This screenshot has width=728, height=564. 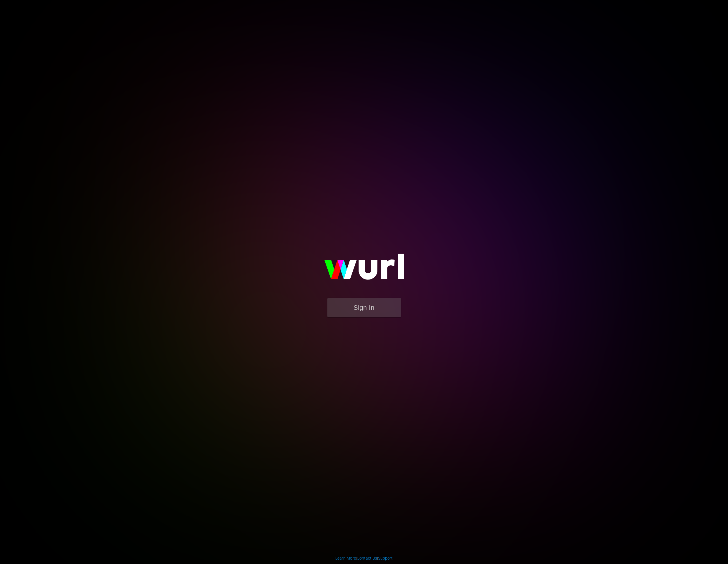 I want to click on button: Sign In, so click(x=364, y=307).